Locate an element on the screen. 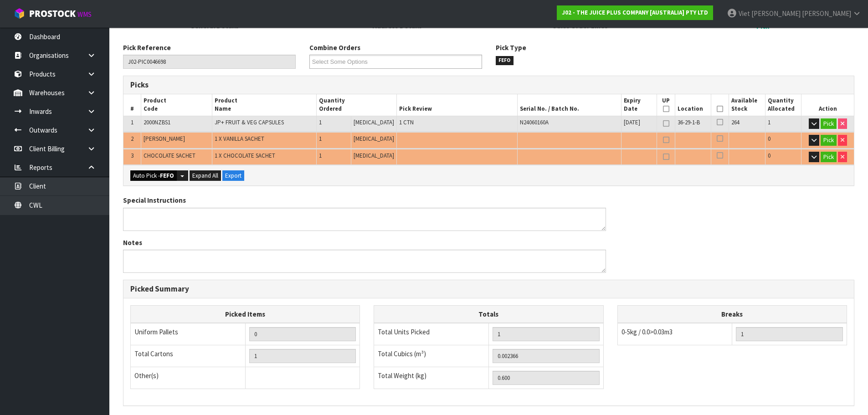 This screenshot has height=415, width=868. span: 3 is located at coordinates (132, 155).